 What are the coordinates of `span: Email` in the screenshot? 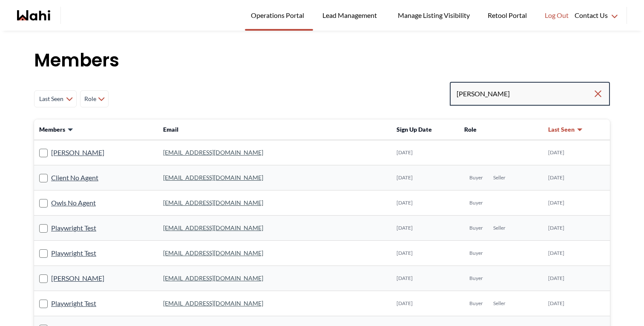 It's located at (171, 129).